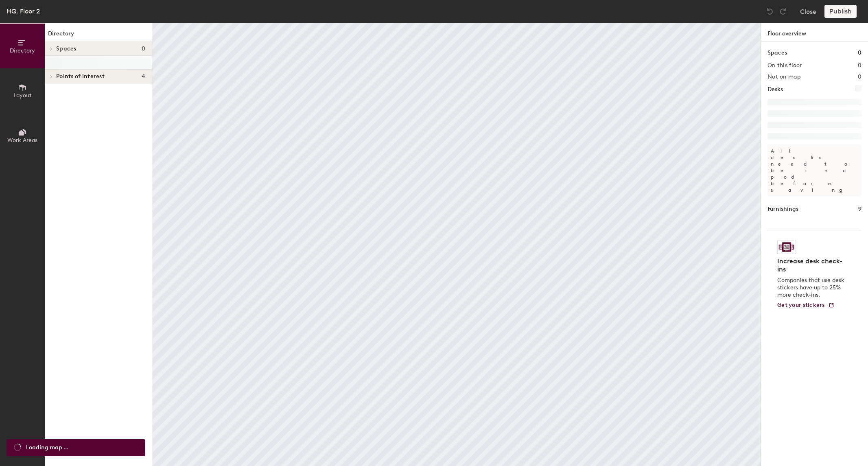 This screenshot has width=868, height=466. I want to click on a: Get your stickers, so click(806, 306).